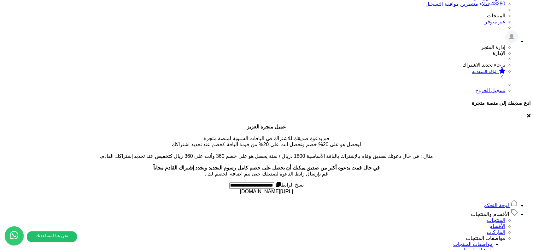 The width and height of the screenshot is (533, 250). What do you see at coordinates (498, 4) in the screenshot?
I see `span: 43280` at bounding box center [498, 4].